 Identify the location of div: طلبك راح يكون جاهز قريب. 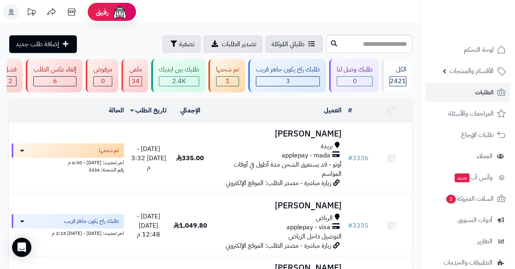
(288, 70).